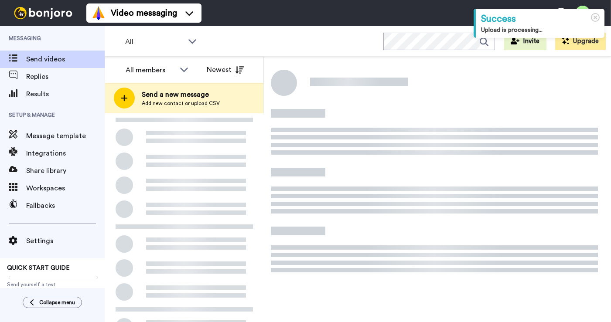 This screenshot has width=611, height=322. What do you see at coordinates (57, 302) in the screenshot?
I see `span: Collapse menu` at bounding box center [57, 302].